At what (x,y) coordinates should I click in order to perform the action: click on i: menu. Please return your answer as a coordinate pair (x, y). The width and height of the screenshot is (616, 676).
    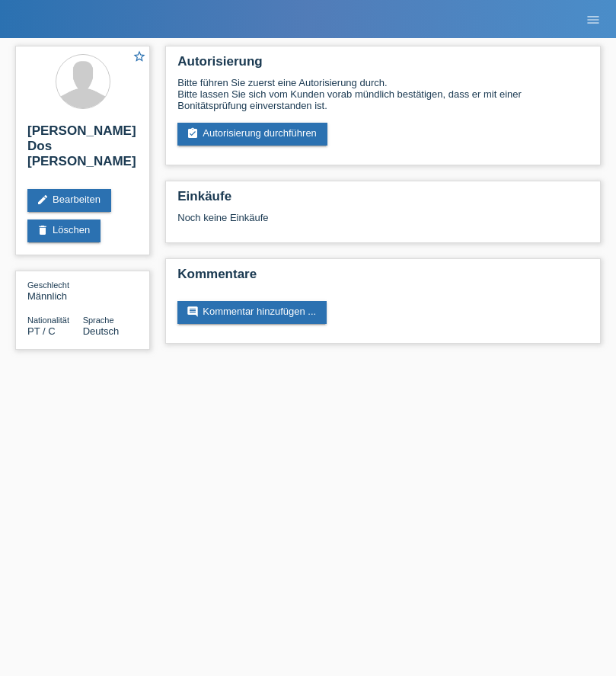
    Looking at the image, I should click on (594, 20).